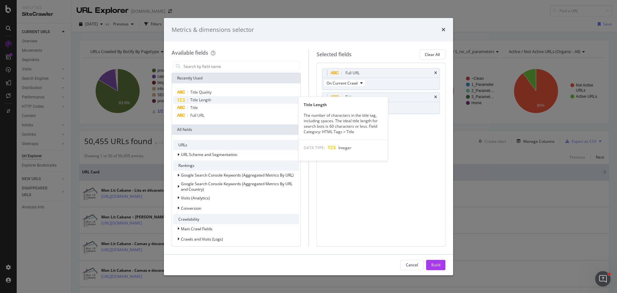  Describe the element at coordinates (13, 19) in the screenshot. I see `img: website_grey.svg` at that location.